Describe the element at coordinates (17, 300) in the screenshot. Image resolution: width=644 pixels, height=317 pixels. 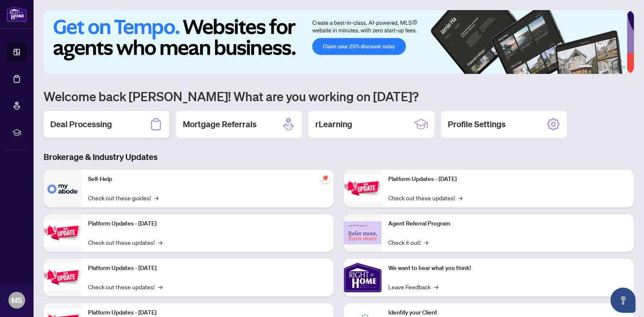
I see `span: MS` at that location.